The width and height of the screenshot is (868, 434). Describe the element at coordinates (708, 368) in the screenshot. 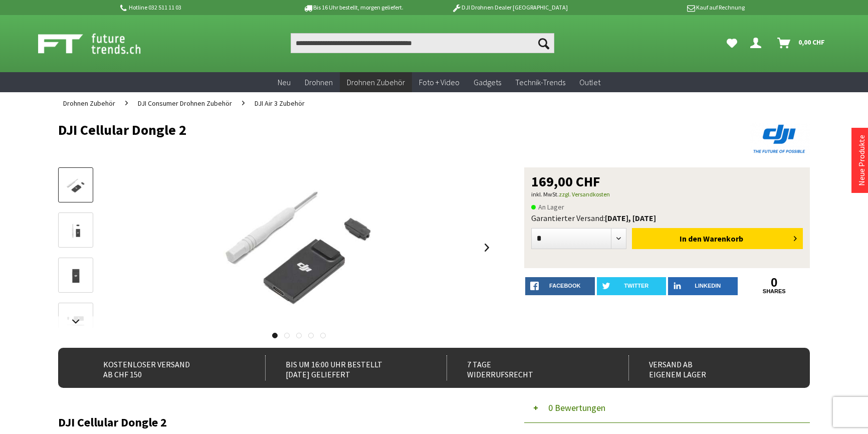

I see `div: Versand ab eigenem Lager` at that location.